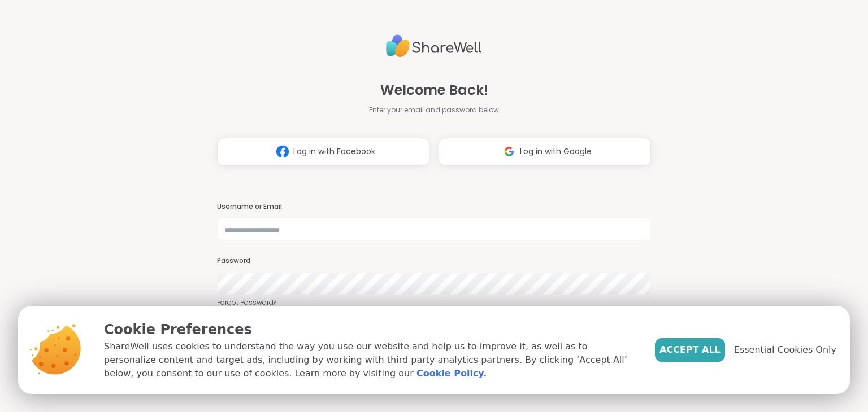 This screenshot has height=412, width=868. What do you see at coordinates (434, 110) in the screenshot?
I see `span: Enter your email and password below` at bounding box center [434, 110].